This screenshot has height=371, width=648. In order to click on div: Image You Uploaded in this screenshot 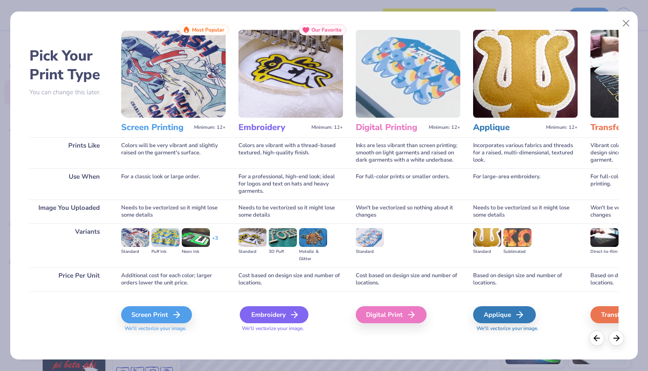, I will do `click(69, 211)`.